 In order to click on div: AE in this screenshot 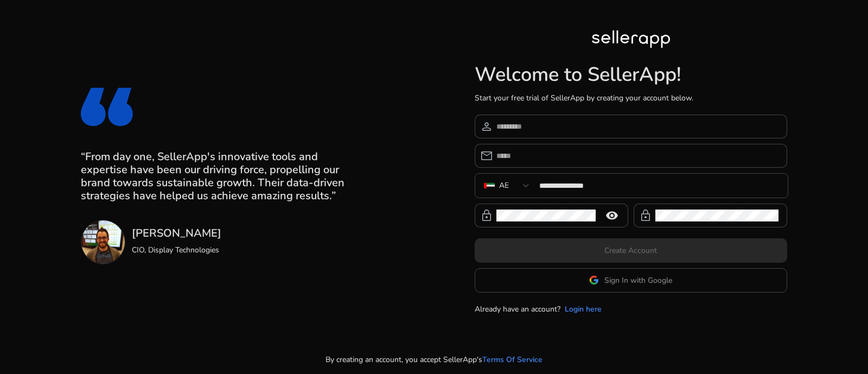, I will do `click(504, 186)`.